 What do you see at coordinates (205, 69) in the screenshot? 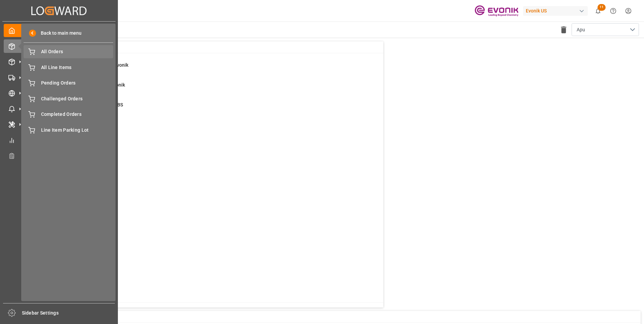
I see `a: 0Error on Initial Sales Order to EvonikShipment` at bounding box center [205, 69].